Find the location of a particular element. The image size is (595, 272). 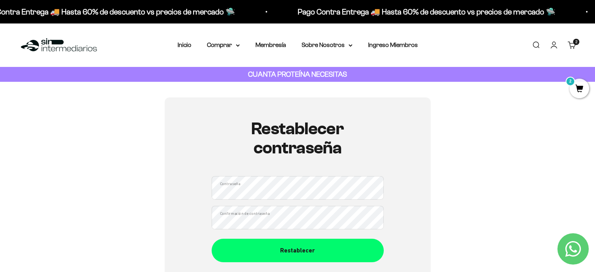

summary: Sobre Nosotros is located at coordinates (327, 45).